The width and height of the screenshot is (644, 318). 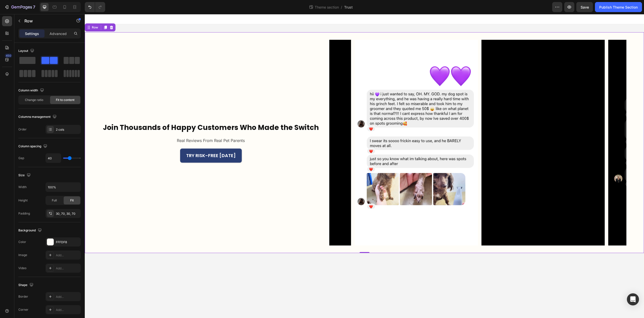 What do you see at coordinates (23, 201) in the screenshot?
I see `div: Height` at bounding box center [23, 201].